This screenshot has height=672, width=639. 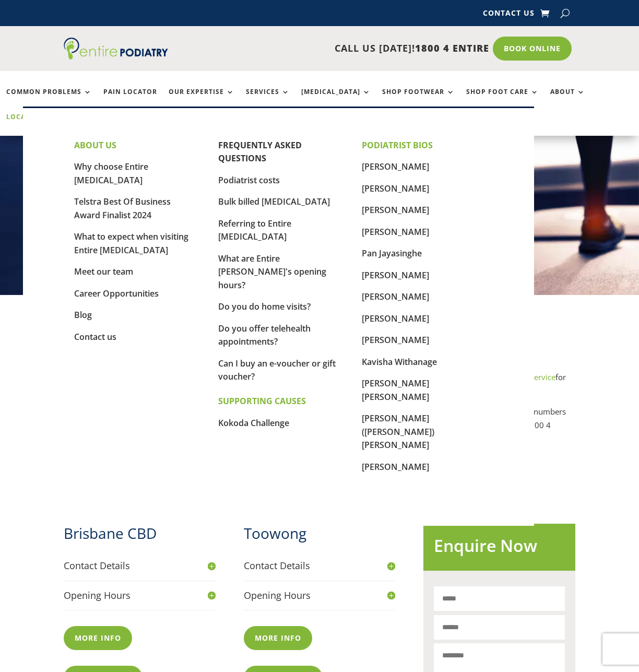 I want to click on a: Contact Us, so click(x=509, y=16).